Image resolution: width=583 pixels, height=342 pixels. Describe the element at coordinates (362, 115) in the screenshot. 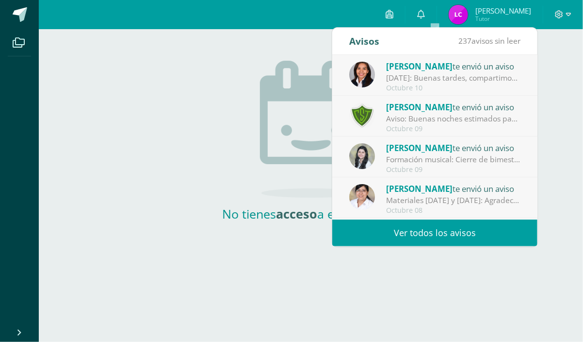

I see `img: 6f5ff69043559128dc4baf9e9c0f15a0.png` at that location.